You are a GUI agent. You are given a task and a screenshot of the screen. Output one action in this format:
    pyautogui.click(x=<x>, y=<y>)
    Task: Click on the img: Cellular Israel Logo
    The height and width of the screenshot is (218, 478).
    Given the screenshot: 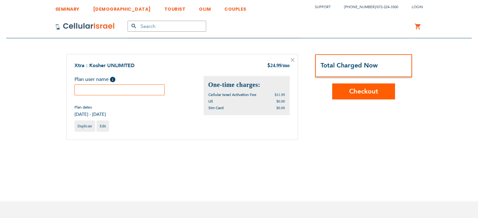 What is the action you would take?
    pyautogui.click(x=85, y=26)
    